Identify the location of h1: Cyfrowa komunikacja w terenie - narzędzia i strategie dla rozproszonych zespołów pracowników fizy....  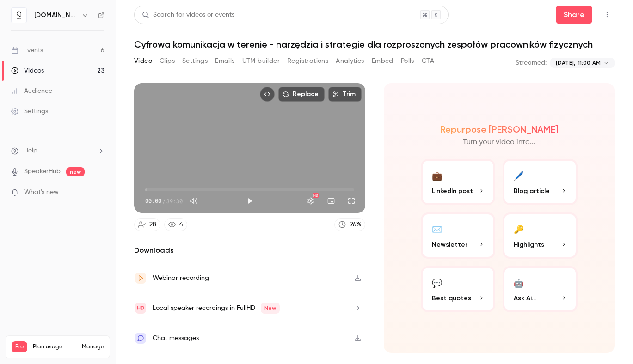
(374, 45).